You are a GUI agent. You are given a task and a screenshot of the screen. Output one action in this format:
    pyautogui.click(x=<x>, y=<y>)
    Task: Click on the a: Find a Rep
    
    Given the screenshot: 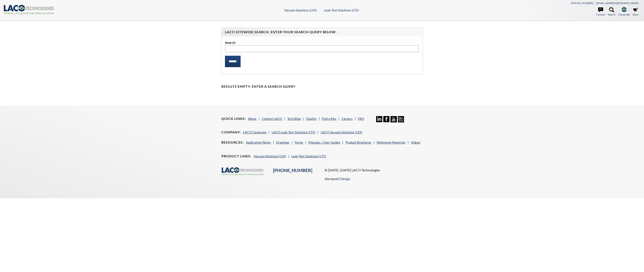 What is the action you would take?
    pyautogui.click(x=329, y=119)
    